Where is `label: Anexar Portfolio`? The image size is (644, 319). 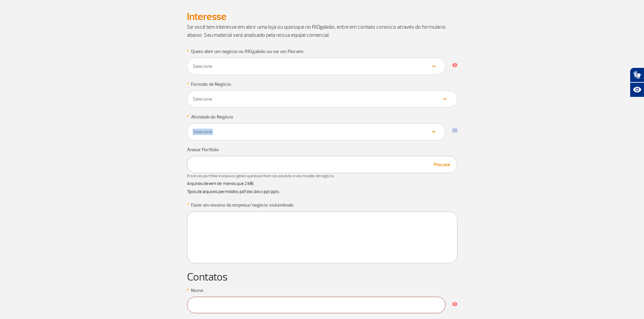 label: Anexar Portfolio is located at coordinates (202, 150).